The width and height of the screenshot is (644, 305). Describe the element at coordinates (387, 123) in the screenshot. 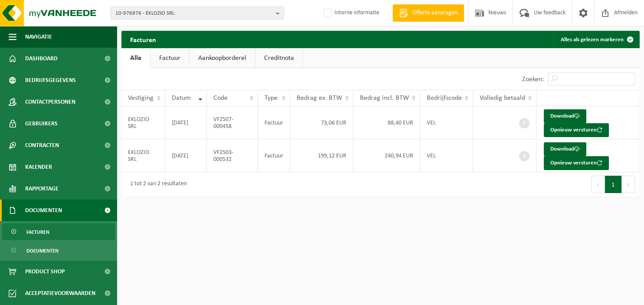

I see `td: 88,40 EUR` at that location.